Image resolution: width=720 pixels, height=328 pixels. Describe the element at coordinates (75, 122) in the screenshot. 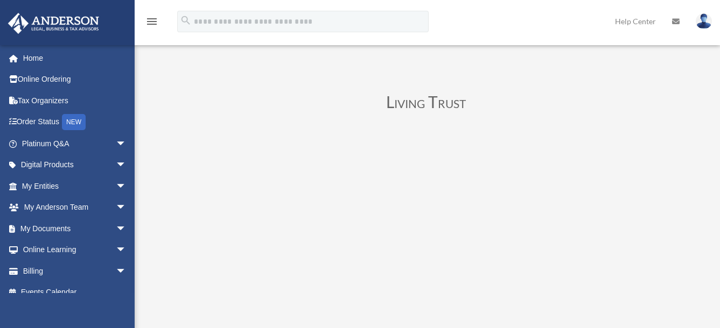

I see `a: Order StatusNEW` at that location.